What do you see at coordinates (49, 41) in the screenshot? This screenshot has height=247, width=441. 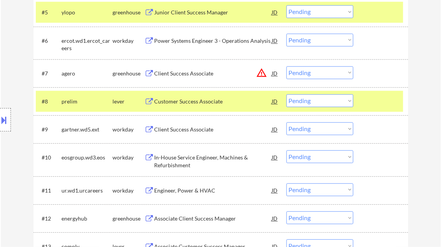 I see `div: #6` at bounding box center [49, 41].